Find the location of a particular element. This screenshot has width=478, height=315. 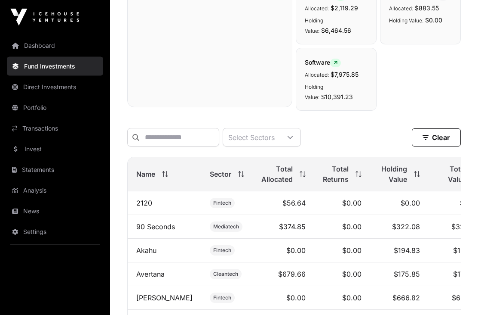

img: Icehouse Ventures Logo is located at coordinates (45, 17).